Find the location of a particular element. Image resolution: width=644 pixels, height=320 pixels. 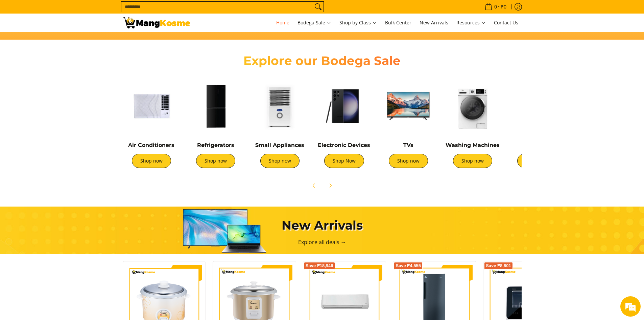

a: Shop by Class is located at coordinates (358, 23).